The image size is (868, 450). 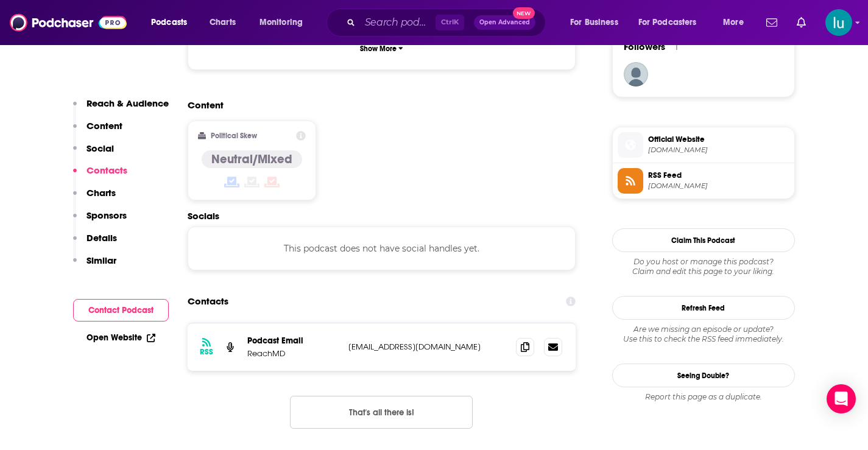 What do you see at coordinates (100, 220) in the screenshot?
I see `button: Sponsors` at bounding box center [100, 220].